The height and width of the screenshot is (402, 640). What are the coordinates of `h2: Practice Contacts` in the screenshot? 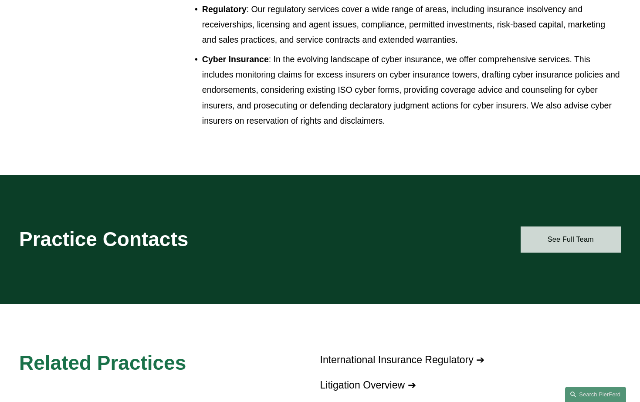 It's located at (157, 240).